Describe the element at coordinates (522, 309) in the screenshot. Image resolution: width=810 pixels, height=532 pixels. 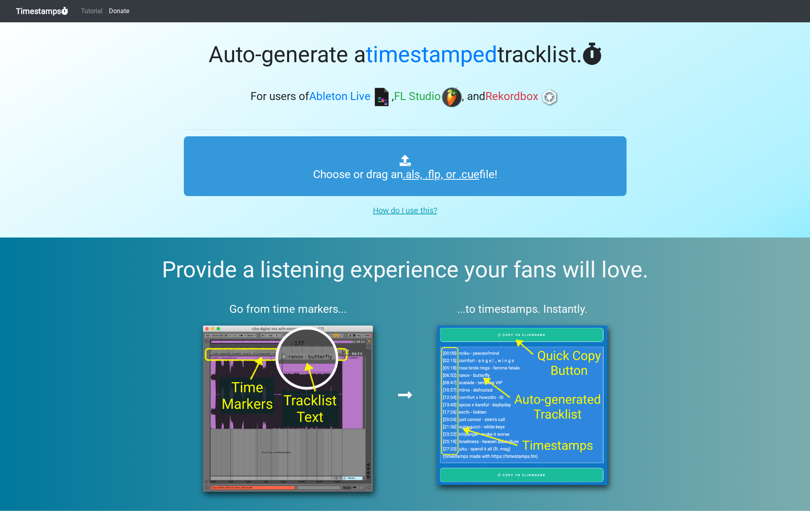
I see `h3: ...to timestamps. Instantly.` at that location.